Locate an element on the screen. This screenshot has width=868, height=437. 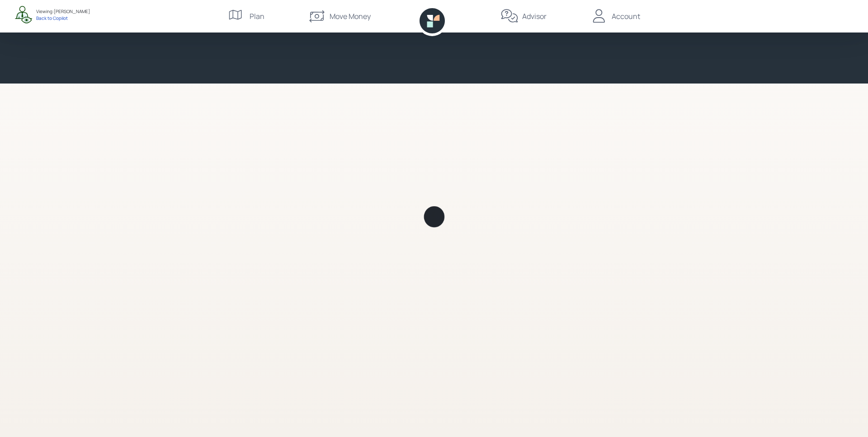
div: Move Money is located at coordinates (350, 16).